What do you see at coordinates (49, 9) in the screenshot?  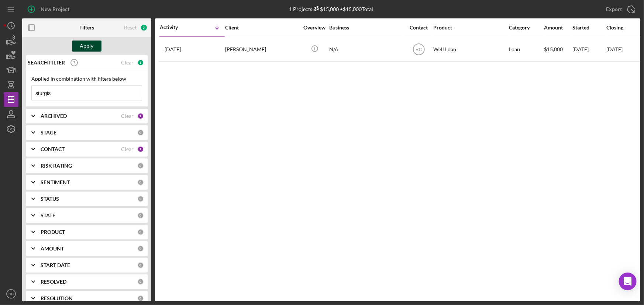 I see `button: New Project` at bounding box center [49, 9].